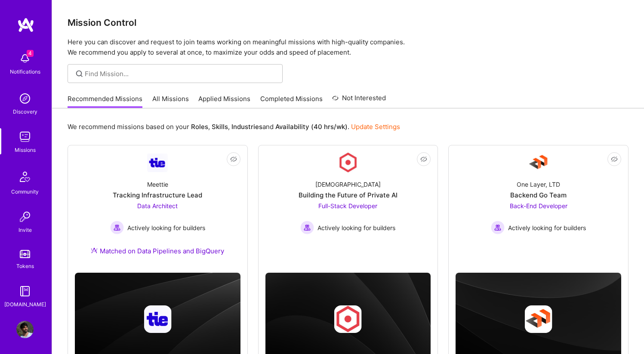 The image size is (644, 354). What do you see at coordinates (30, 53) in the screenshot?
I see `span: 4` at bounding box center [30, 53].